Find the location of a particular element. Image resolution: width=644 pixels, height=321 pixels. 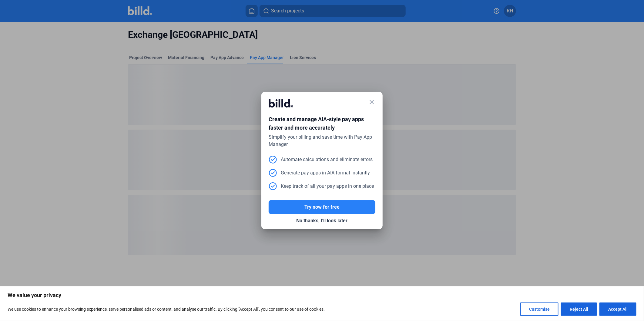

mat-icon: close is located at coordinates (372, 102).